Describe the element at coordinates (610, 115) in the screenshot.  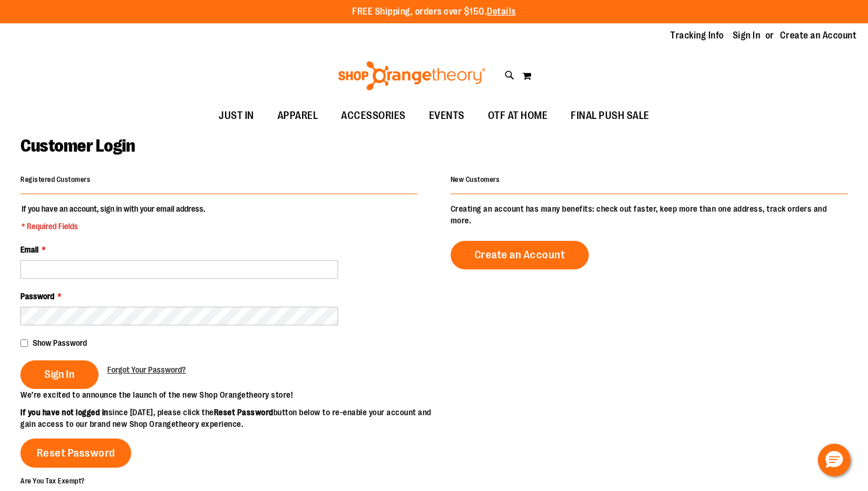
I see `span: FINAL PUSH SALE` at that location.